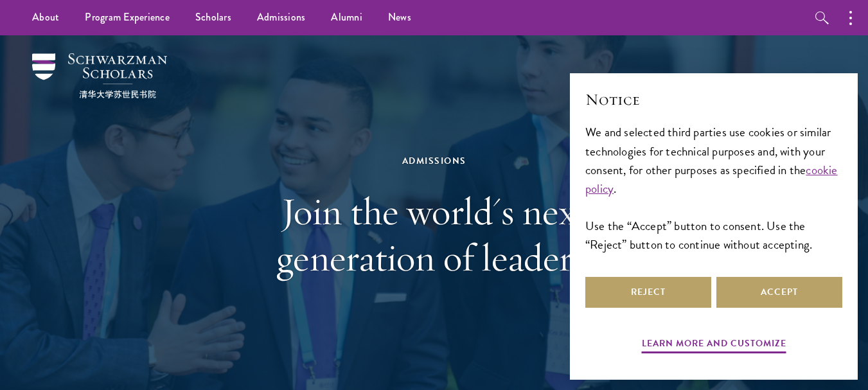 This screenshot has width=868, height=390. Describe the element at coordinates (714, 188) in the screenshot. I see `div: We and selected third parties use cookies or similar technologies for technical purposes and, wit...` at that location.